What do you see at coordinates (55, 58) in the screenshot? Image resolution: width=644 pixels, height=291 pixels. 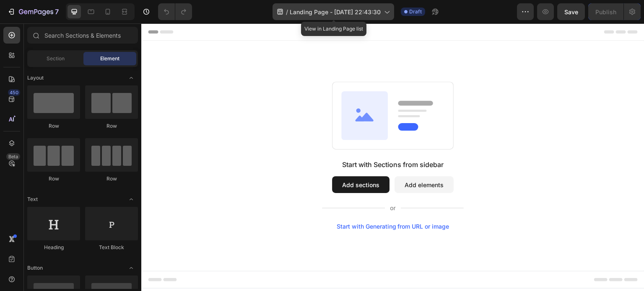 I see `span: Section` at bounding box center [55, 58].